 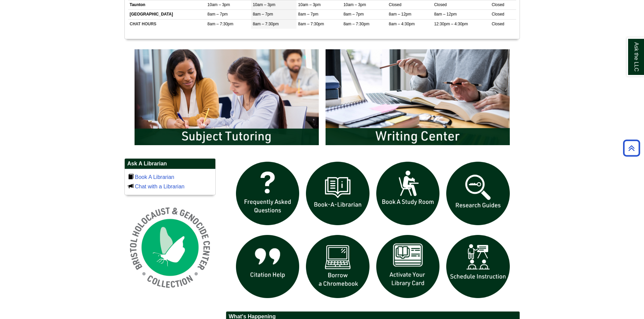 What do you see at coordinates (167, 5) in the screenshot?
I see `td: Taunton` at bounding box center [167, 5].